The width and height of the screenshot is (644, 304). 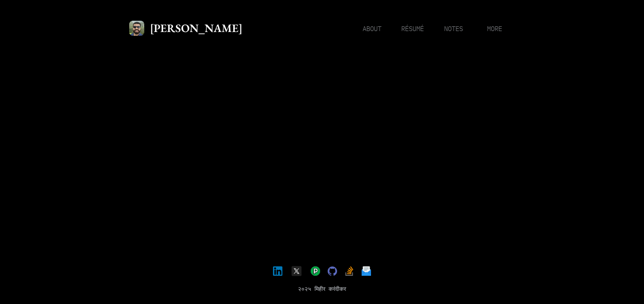 What do you see at coordinates (454, 29) in the screenshot?
I see `span: notes` at bounding box center [454, 29].